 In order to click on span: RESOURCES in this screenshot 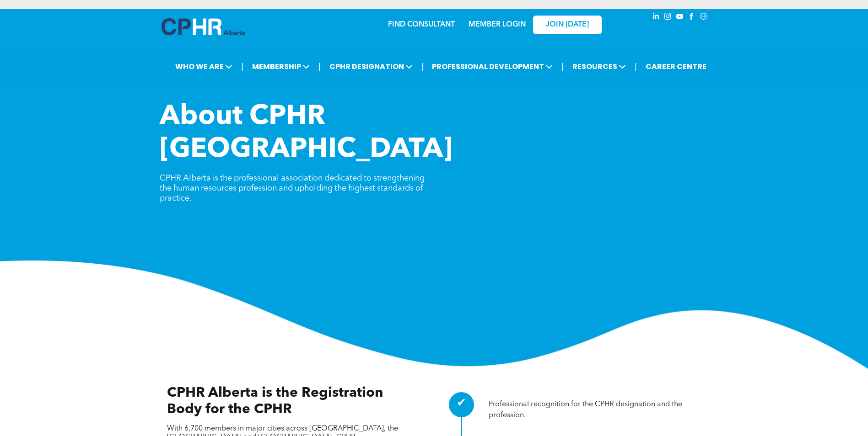, I will do `click(599, 67)`.